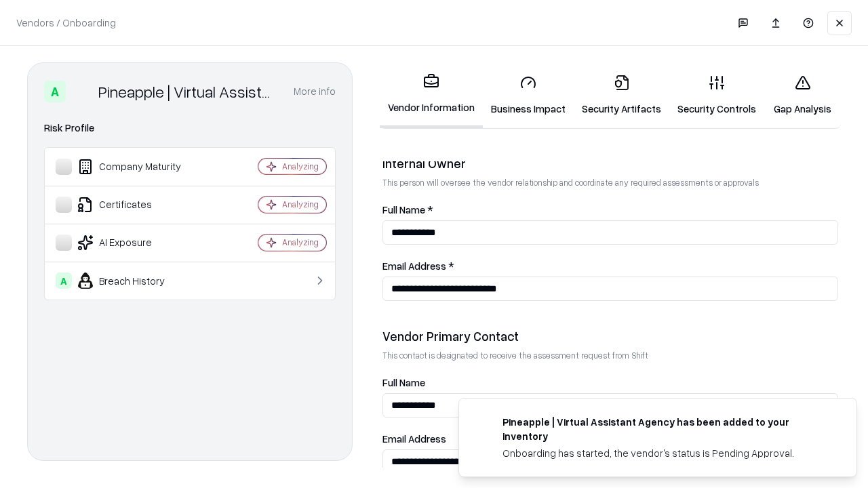 This screenshot has width=868, height=488. What do you see at coordinates (483, 423) in the screenshot?
I see `img: trypineapple.com` at bounding box center [483, 423].